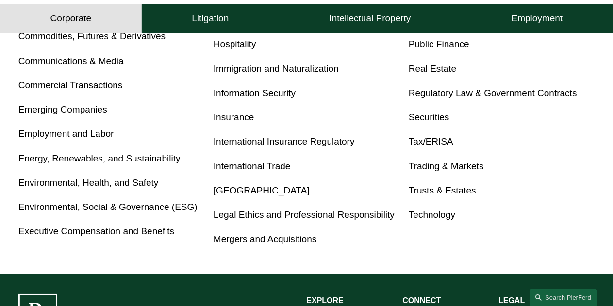  What do you see at coordinates (276, 68) in the screenshot?
I see `a: Immigration and Naturalization` at bounding box center [276, 68].